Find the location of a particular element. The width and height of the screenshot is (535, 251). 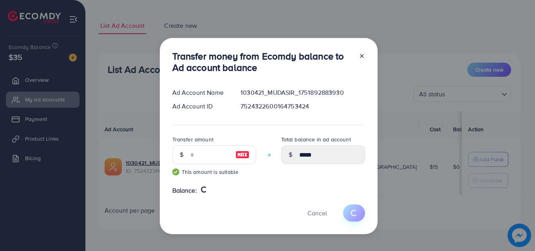

div: Ad Account Name is located at coordinates (200, 92).